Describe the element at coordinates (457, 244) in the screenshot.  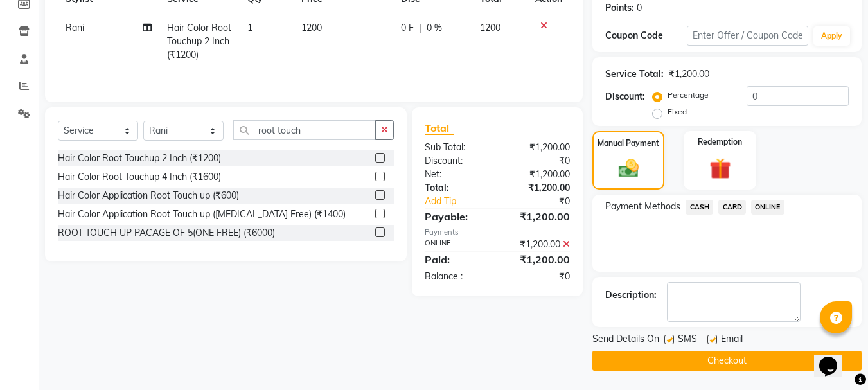
I see `div: ONLINE` at that location.